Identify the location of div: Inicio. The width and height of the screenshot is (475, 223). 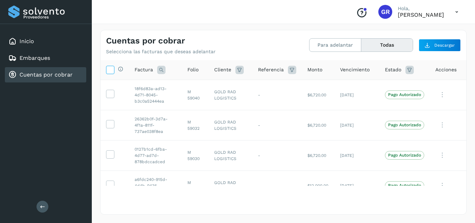
(46, 41).